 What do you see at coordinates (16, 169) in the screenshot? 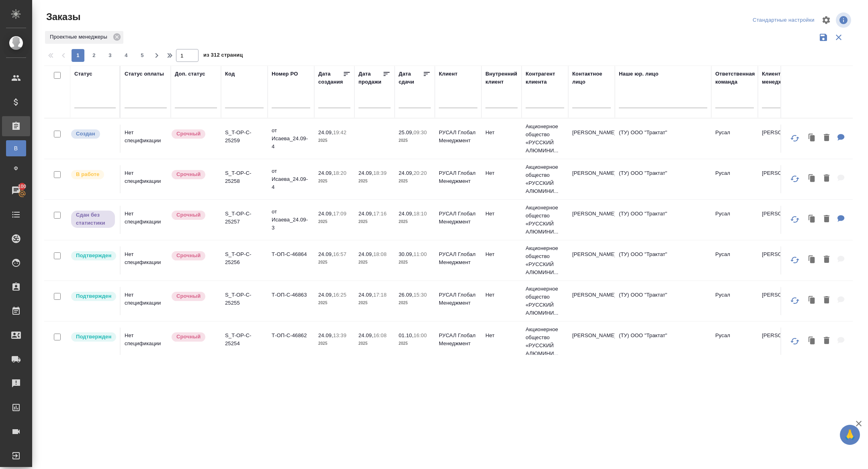
I see `a: Ф` at bounding box center [16, 169].